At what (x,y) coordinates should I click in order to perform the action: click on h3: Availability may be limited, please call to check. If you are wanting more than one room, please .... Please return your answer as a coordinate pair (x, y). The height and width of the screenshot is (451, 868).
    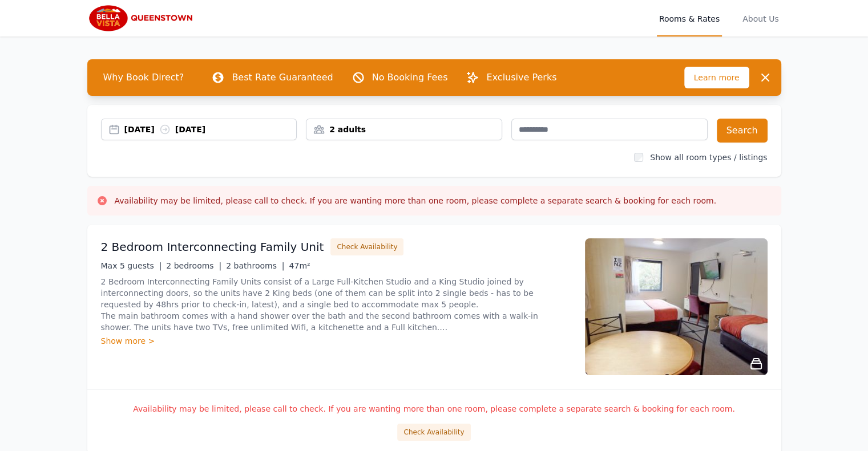
    Looking at the image, I should click on (416, 201).